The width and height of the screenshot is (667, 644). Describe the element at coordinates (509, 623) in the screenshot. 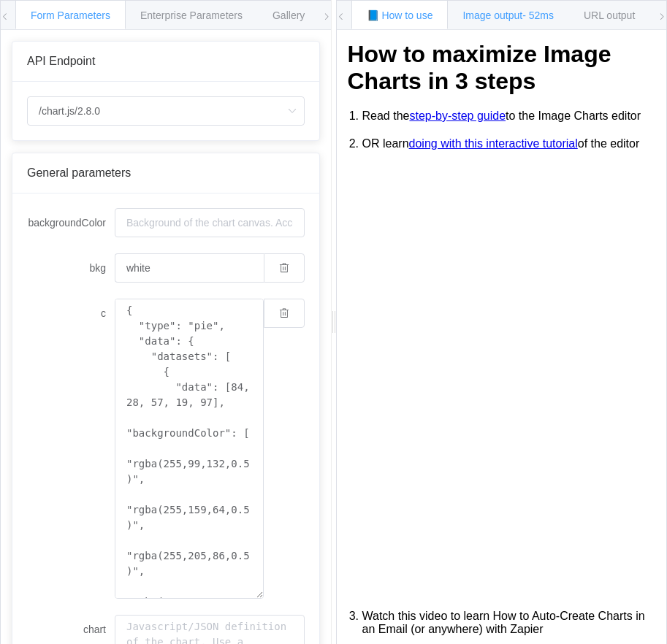

I see `li: Watch this video to learn How to Auto-Create Charts in an Email (or anywhere) with Zapier` at that location.